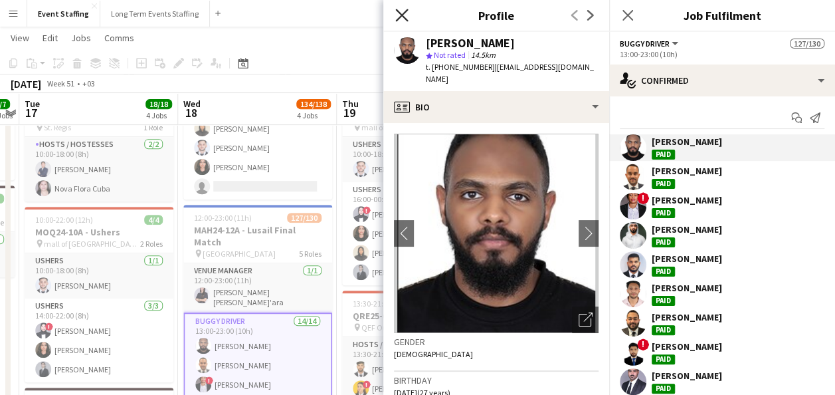 This screenshot has height=395, width=835. I want to click on span: QEF Outdoor Arena (QREC), so click(407, 327).